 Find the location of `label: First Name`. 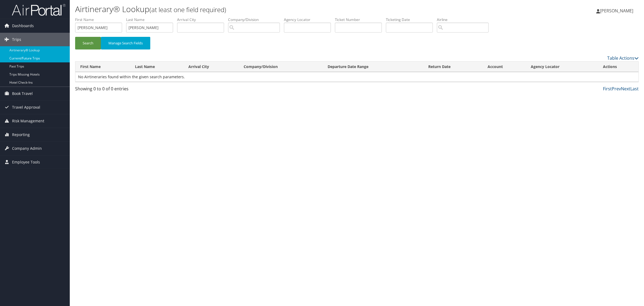

label: First Name is located at coordinates (100, 20).